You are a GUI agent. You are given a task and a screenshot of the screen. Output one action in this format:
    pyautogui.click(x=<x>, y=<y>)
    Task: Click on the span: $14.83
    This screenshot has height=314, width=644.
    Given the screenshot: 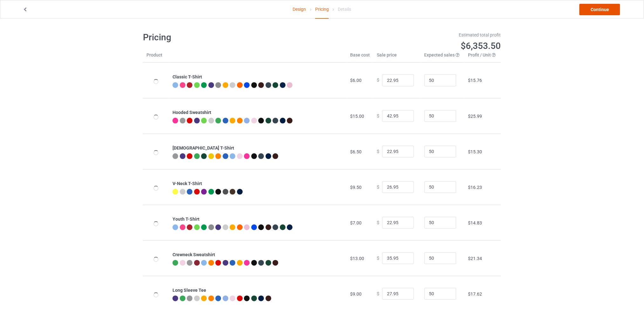 What is the action you would take?
    pyautogui.click(x=475, y=223)
    